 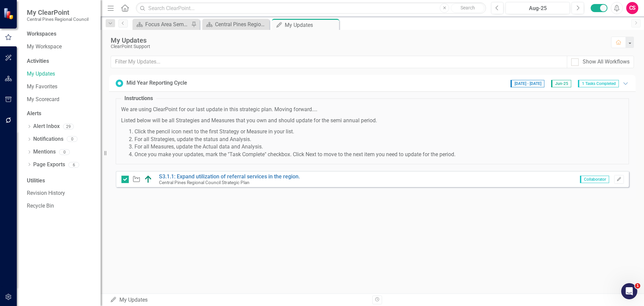 I want to click on a: My Workspace, so click(x=60, y=47).